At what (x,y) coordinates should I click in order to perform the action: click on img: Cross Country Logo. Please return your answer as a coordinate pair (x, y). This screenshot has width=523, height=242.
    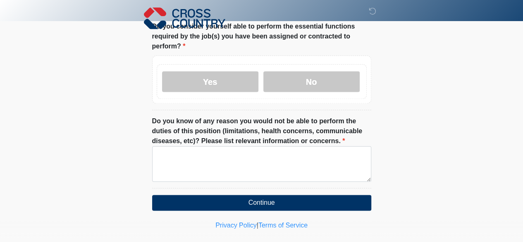
    Looking at the image, I should click on (185, 18).